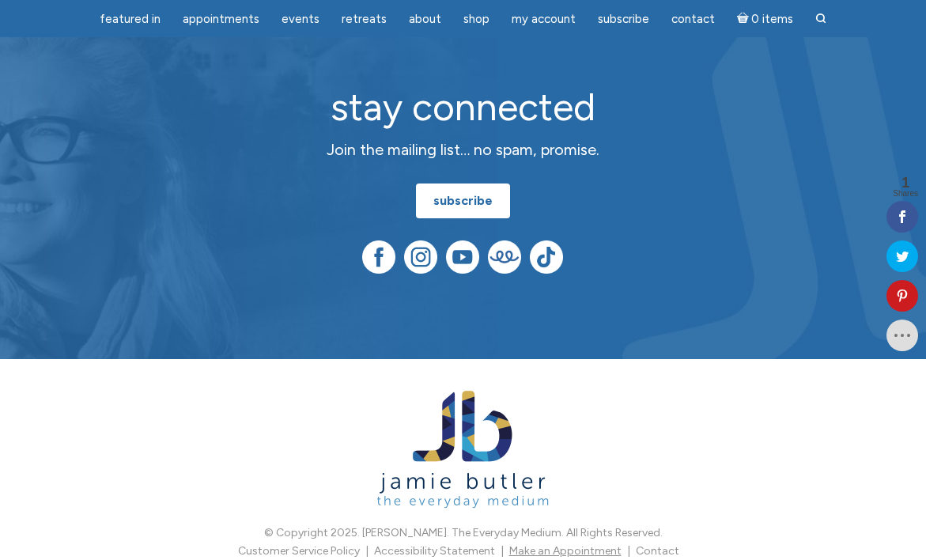 This screenshot has width=926, height=560. What do you see at coordinates (476, 19) in the screenshot?
I see `a: Shop` at bounding box center [476, 19].